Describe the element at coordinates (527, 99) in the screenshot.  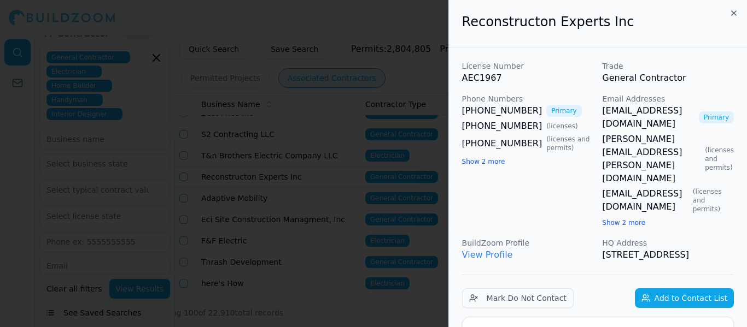
I see `p: Phone Numbers` at that location.